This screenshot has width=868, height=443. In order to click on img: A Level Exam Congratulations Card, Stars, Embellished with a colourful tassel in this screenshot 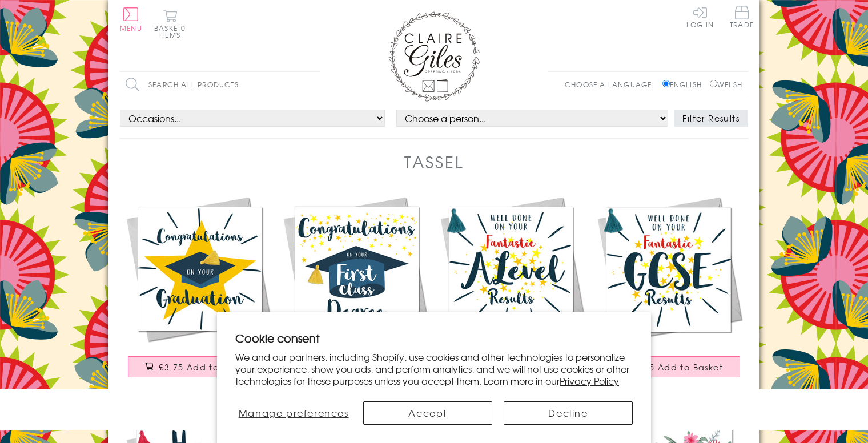, I will do `click(512, 269)`.